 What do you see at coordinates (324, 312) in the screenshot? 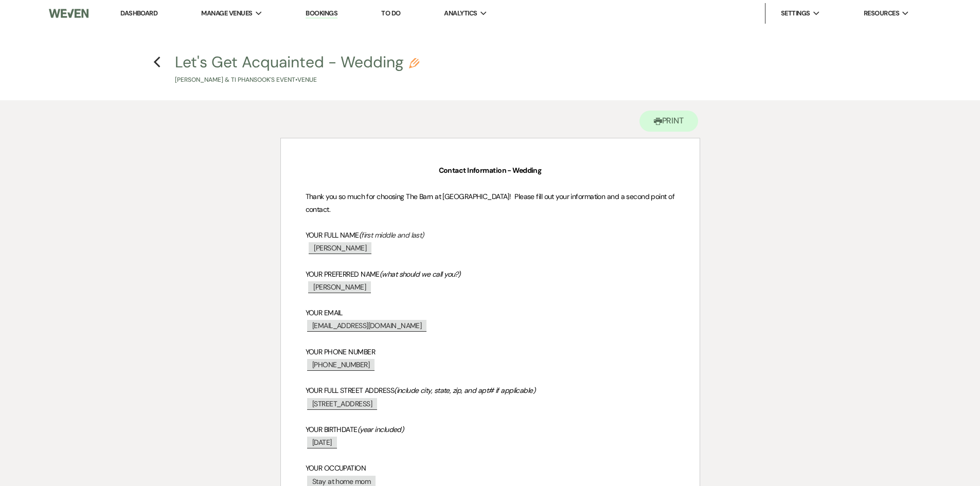
I see `span: YOUR EMAIL` at bounding box center [324, 312].